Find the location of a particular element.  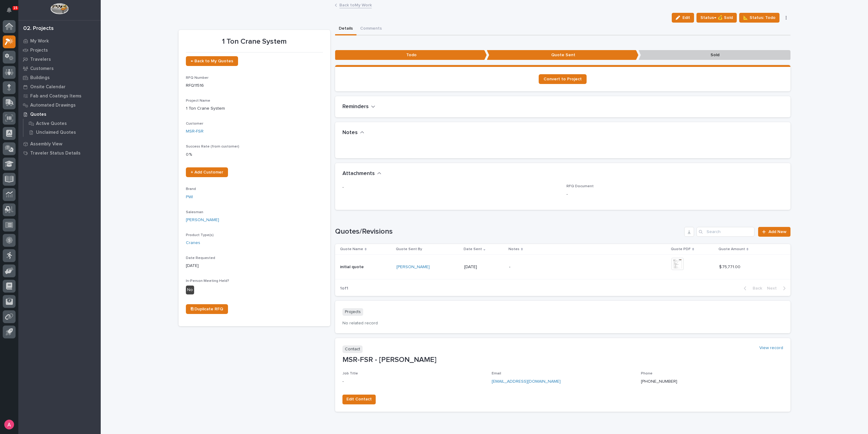

button: users-avatar is located at coordinates (9, 424).